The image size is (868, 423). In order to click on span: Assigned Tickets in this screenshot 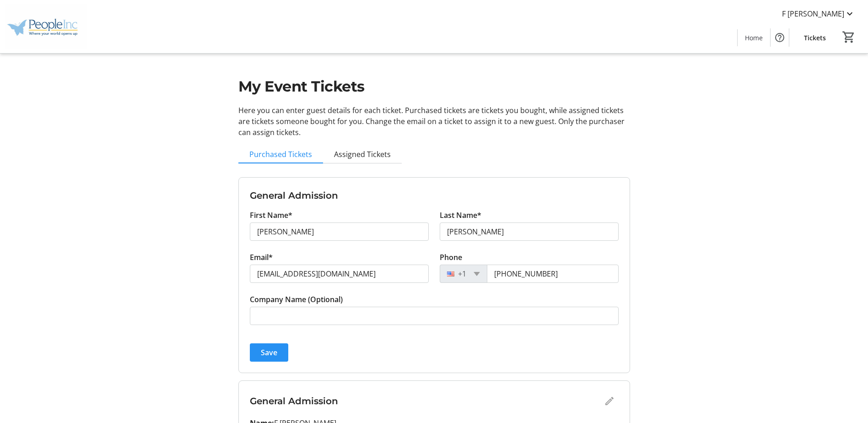, I will do `click(362, 154)`.